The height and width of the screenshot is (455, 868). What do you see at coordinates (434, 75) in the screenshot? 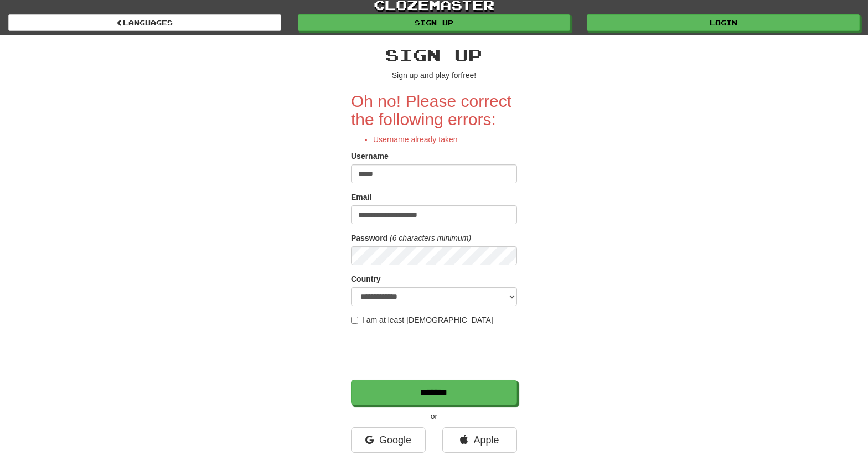
I see `p: Sign up and play for !` at bounding box center [434, 75].